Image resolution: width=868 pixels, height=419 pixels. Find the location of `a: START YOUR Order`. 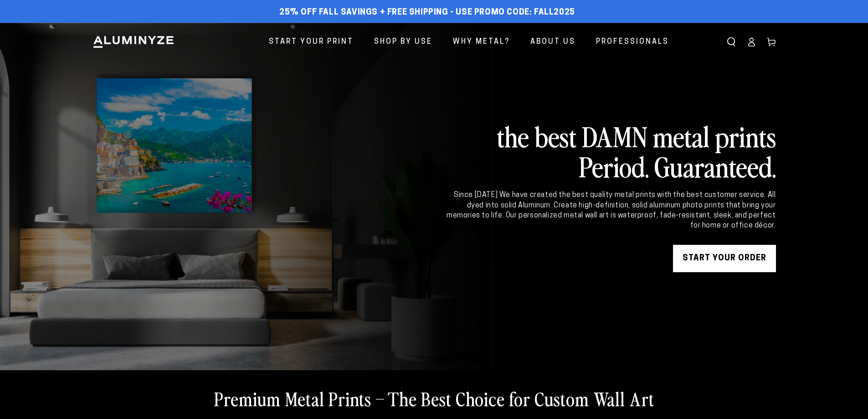

a: START YOUR Order is located at coordinates (724, 258).